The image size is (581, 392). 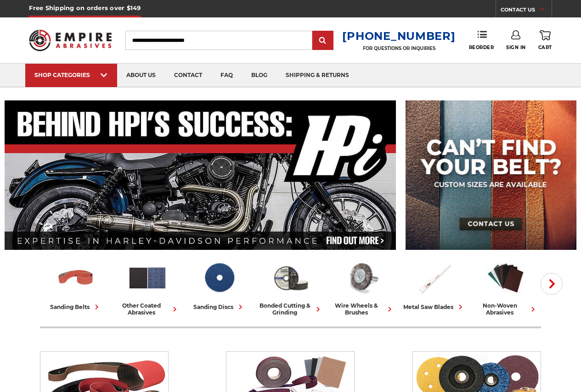 I want to click on a: blog, so click(x=259, y=75).